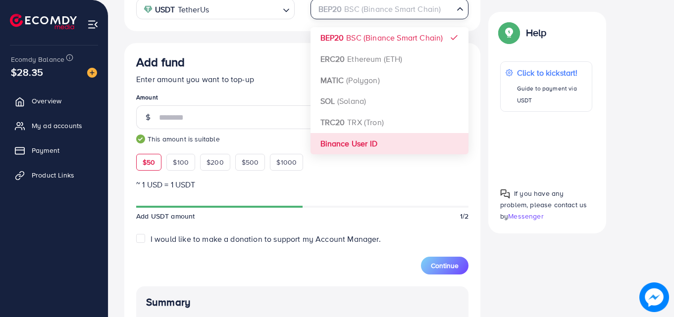 The image size is (674, 317). I want to click on span: TetherUs, so click(193, 9).